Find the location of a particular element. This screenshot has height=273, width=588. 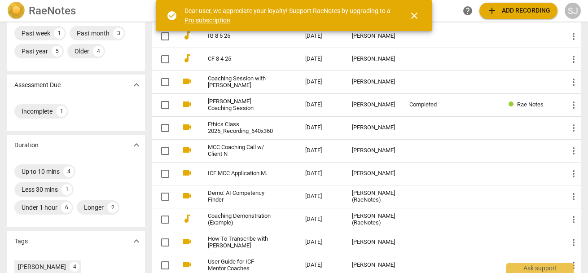

span: help is located at coordinates (467, 11).